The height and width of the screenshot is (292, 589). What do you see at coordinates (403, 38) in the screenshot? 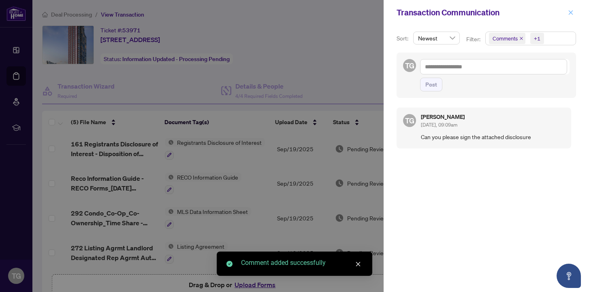
I see `p: Sort:` at bounding box center [403, 38].